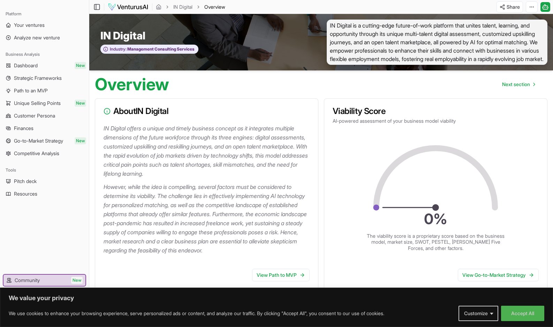 This screenshot has height=327, width=553. Describe the element at coordinates (479, 314) in the screenshot. I see `button: Customize` at that location.